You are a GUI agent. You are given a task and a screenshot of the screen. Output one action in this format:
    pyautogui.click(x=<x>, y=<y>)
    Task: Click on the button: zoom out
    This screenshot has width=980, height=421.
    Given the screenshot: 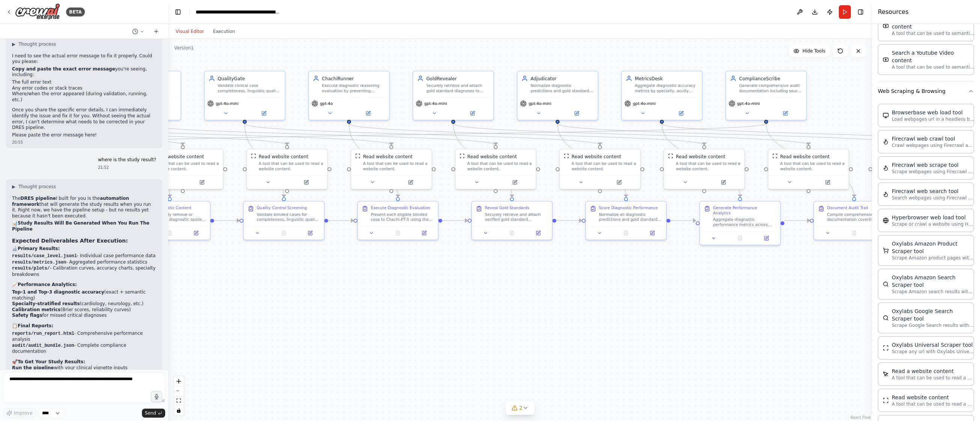 What is the action you would take?
    pyautogui.click(x=178, y=391)
    